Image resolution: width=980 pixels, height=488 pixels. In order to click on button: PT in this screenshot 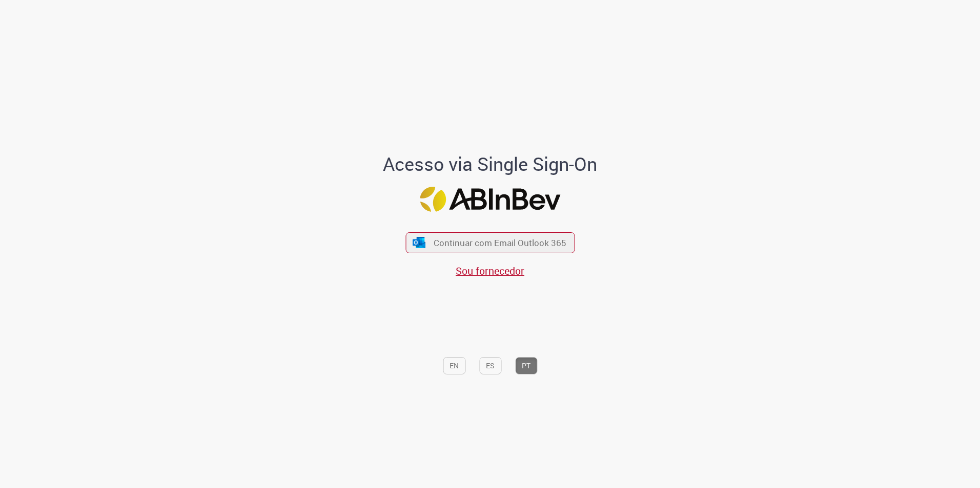, I will do `click(526, 366)`.